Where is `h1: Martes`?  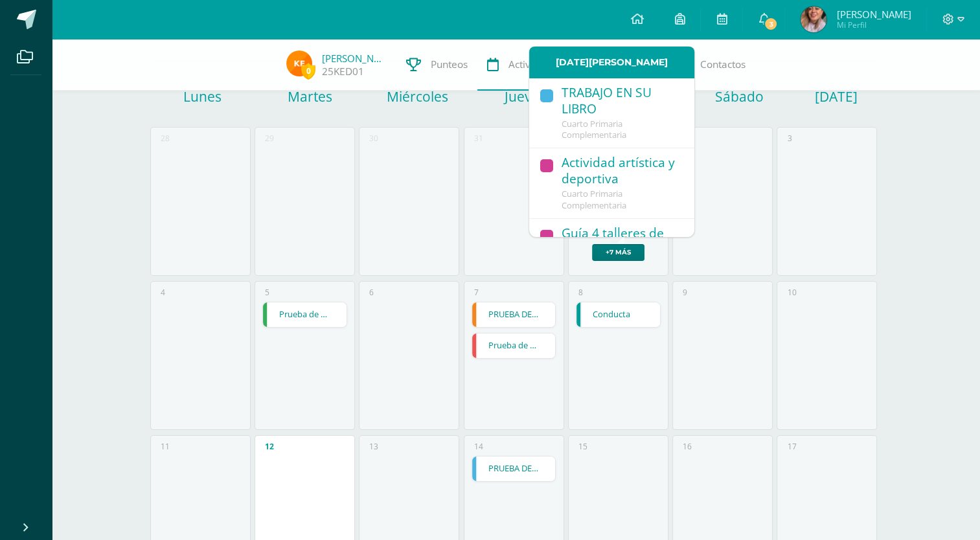 h1: Martes is located at coordinates (310, 97).